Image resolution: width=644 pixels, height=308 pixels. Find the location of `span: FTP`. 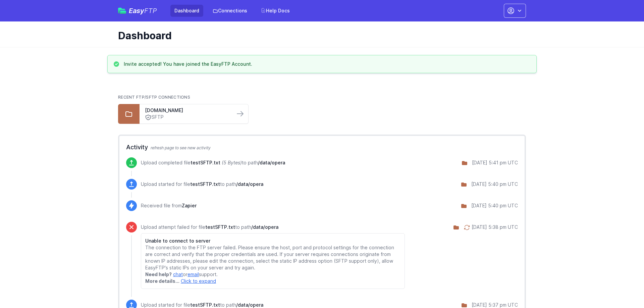

span: FTP is located at coordinates (151, 11).